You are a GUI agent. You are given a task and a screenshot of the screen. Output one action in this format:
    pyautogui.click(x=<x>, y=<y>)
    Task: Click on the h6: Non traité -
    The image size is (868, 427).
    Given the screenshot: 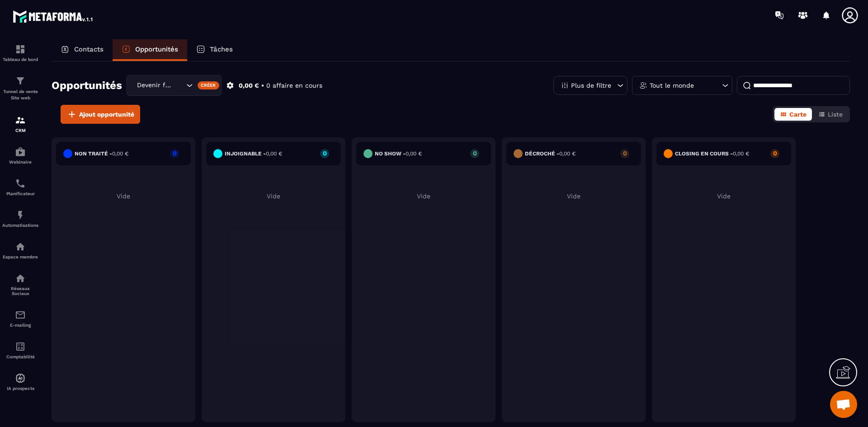 What is the action you would take?
    pyautogui.click(x=101, y=154)
    